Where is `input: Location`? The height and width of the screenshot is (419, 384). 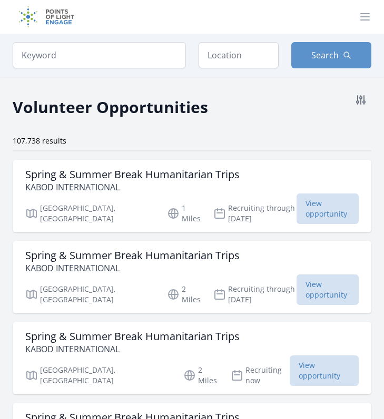
input: Location is located at coordinates (238, 55).